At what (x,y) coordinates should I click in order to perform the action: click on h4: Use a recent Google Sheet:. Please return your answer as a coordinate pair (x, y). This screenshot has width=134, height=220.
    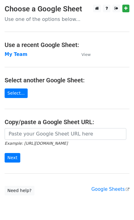
    Looking at the image, I should click on (67, 45).